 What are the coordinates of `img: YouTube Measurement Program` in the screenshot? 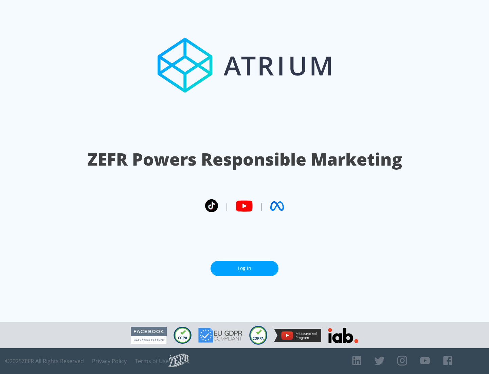 It's located at (298, 335).